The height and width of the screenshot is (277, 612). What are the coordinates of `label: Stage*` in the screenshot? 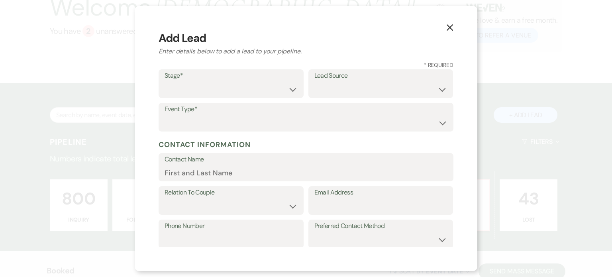 It's located at (231, 76).